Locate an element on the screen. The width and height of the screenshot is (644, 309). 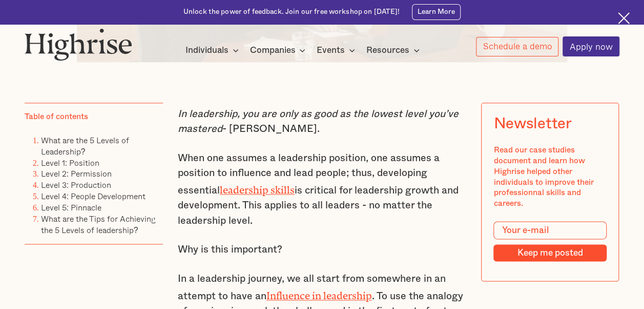
a: Level 1: Position is located at coordinates (70, 162).